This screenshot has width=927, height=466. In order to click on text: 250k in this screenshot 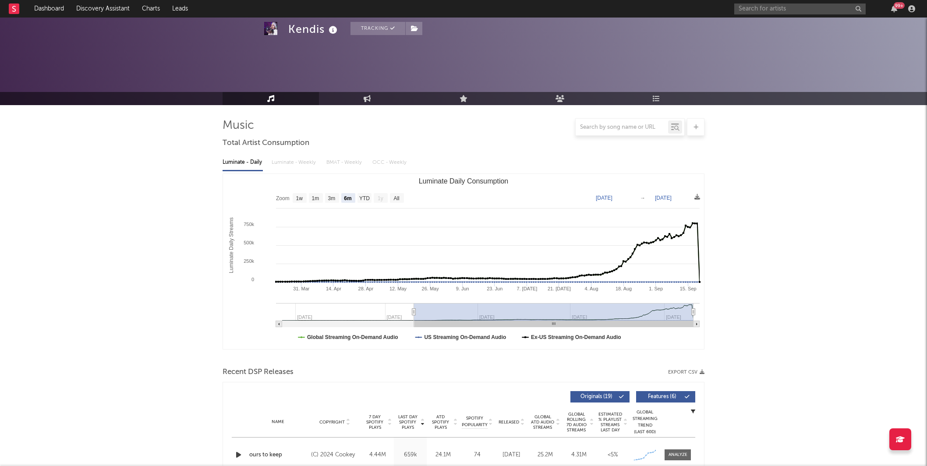, I will do `click(249, 261)`.